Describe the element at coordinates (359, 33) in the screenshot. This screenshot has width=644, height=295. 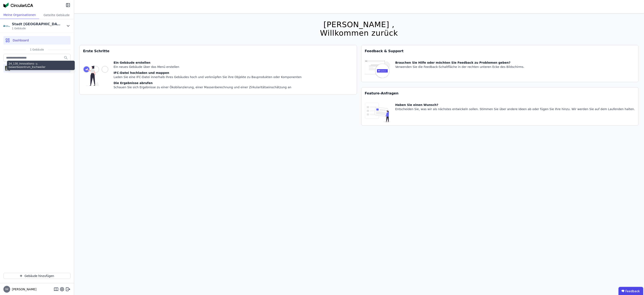
I see `div: Willkommen zurück` at that location.